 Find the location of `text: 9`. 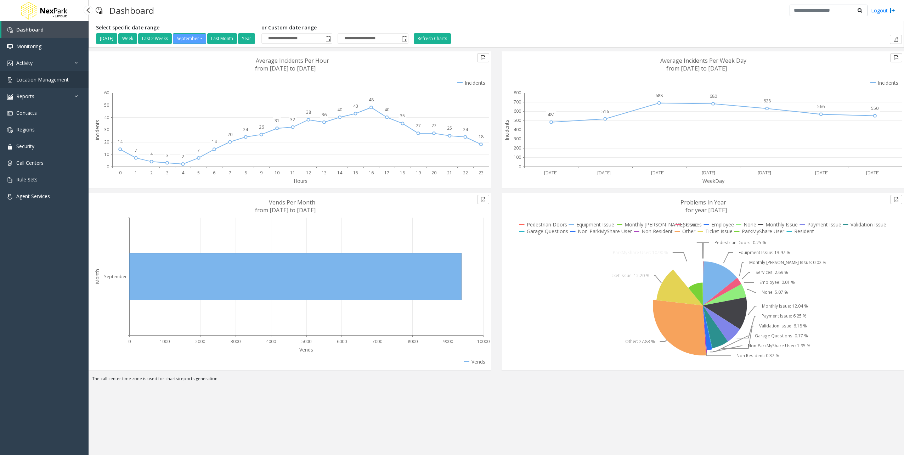

text: 9 is located at coordinates (261, 173).